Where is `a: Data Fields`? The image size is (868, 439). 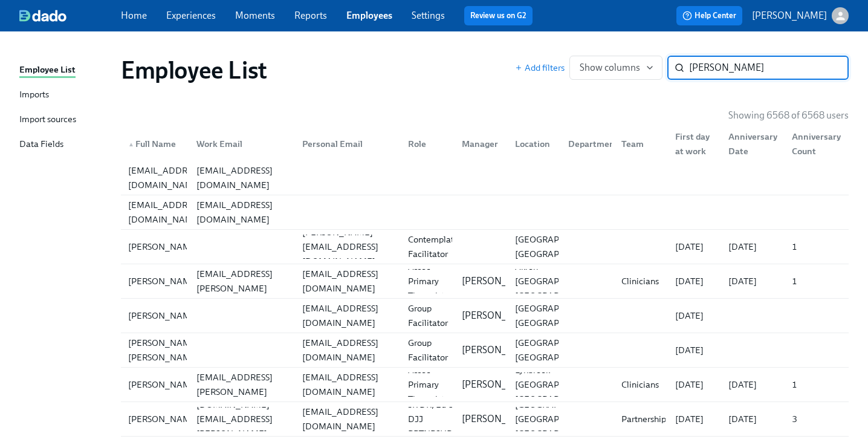
a: Data Fields is located at coordinates (66, 144).